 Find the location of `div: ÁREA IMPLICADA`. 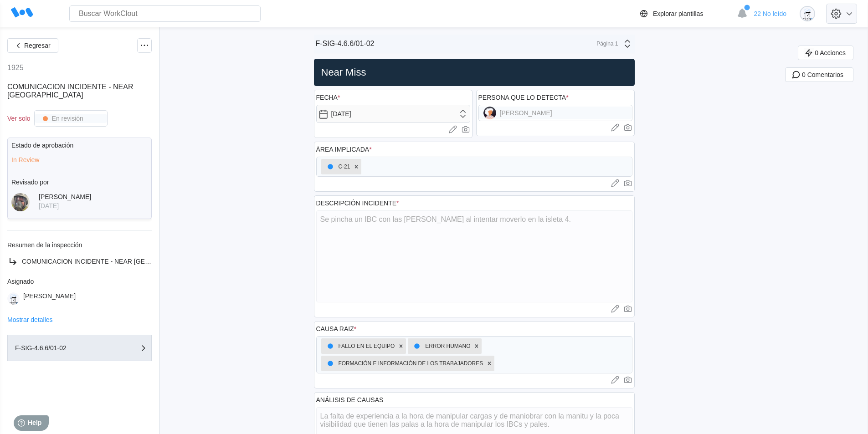

div: ÁREA IMPLICADA is located at coordinates (344, 149).